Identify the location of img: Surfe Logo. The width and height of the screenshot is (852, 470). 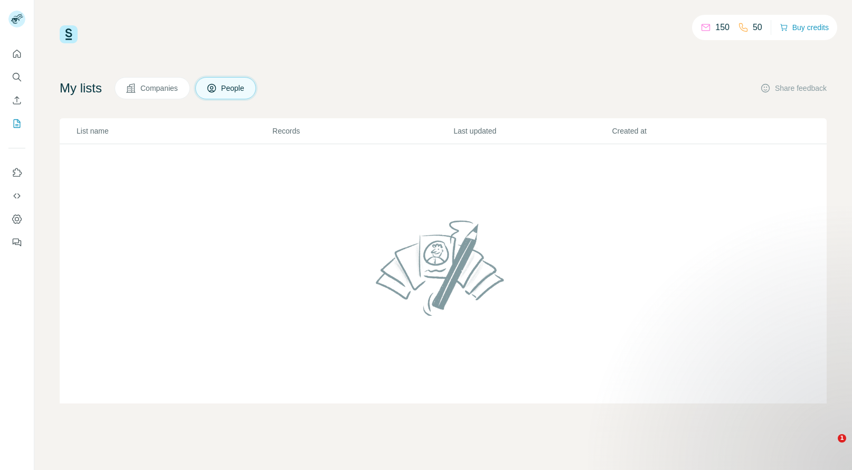
(69, 34).